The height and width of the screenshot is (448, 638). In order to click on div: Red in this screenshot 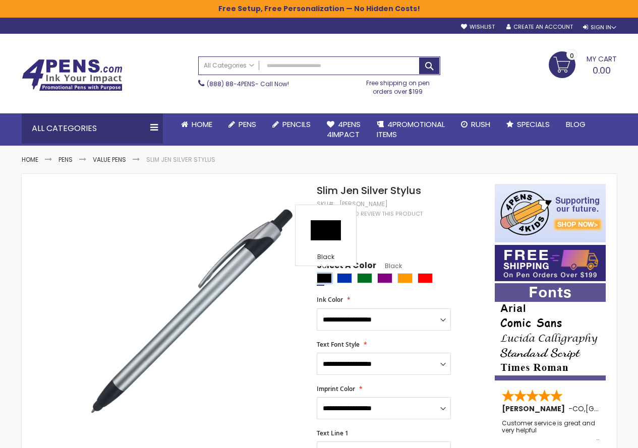, I will do `click(425, 278)`.